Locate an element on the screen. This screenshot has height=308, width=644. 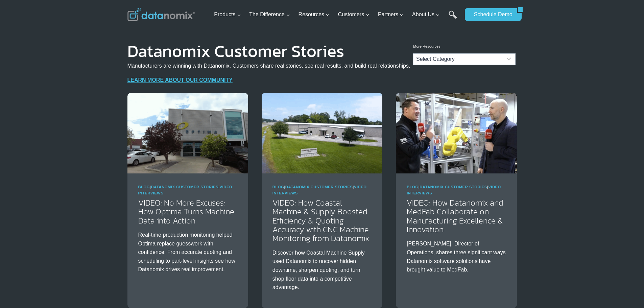
a: Schedule Demo is located at coordinates (491, 15).